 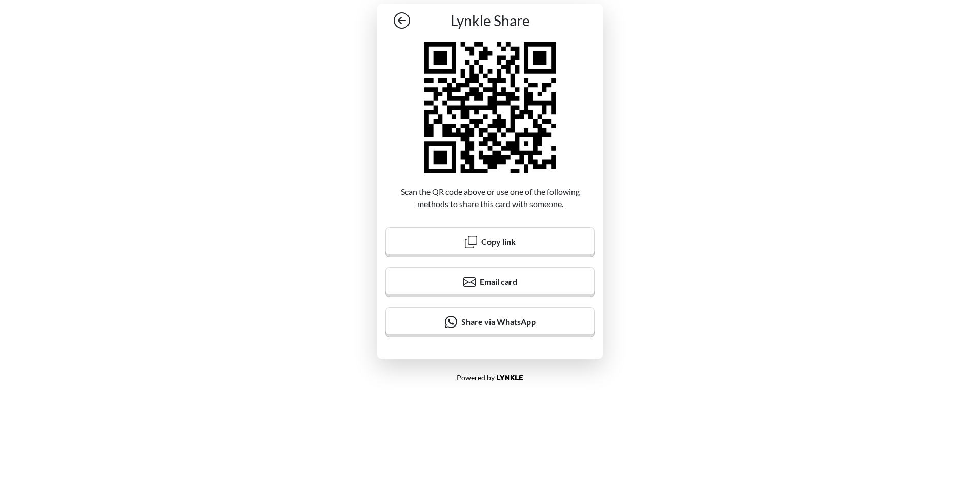 What do you see at coordinates (490, 282) in the screenshot?
I see `button: Email card` at bounding box center [490, 282].